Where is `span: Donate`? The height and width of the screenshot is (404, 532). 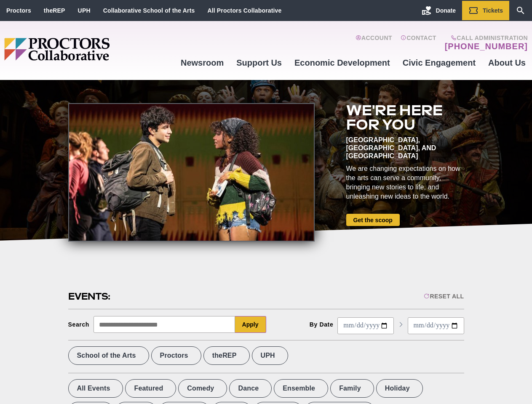
span: Donate is located at coordinates (445, 11).